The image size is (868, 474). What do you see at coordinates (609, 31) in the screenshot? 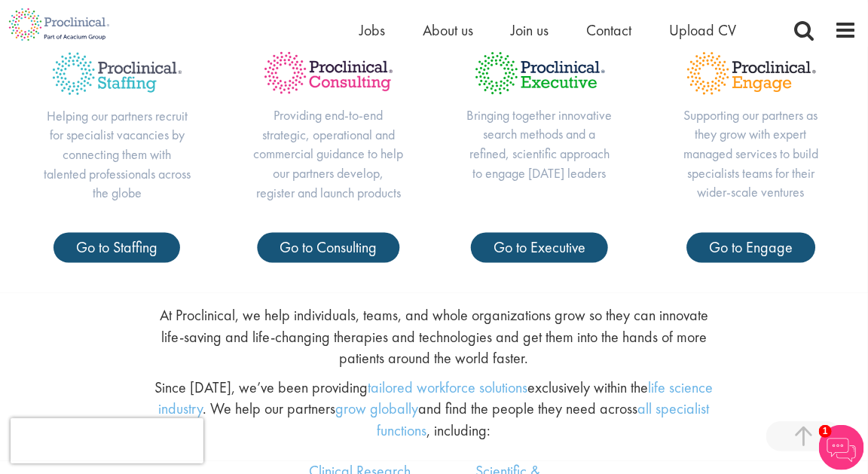
I see `span: Contact` at bounding box center [609, 31].